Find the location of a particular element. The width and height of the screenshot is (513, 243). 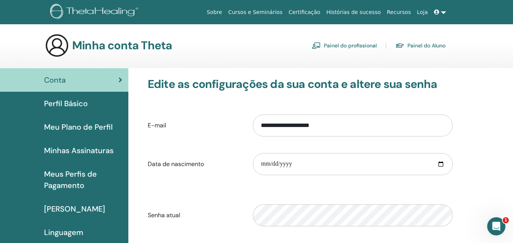

a: Painel do profissional is located at coordinates (344, 46).